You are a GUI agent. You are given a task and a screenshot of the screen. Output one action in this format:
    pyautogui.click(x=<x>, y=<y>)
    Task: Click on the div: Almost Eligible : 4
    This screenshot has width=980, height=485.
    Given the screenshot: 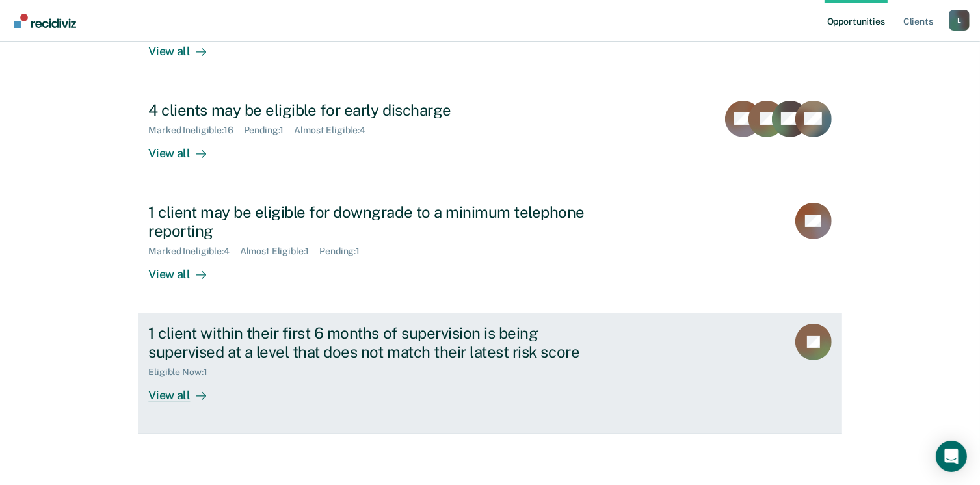 What is the action you would take?
    pyautogui.click(x=335, y=130)
    